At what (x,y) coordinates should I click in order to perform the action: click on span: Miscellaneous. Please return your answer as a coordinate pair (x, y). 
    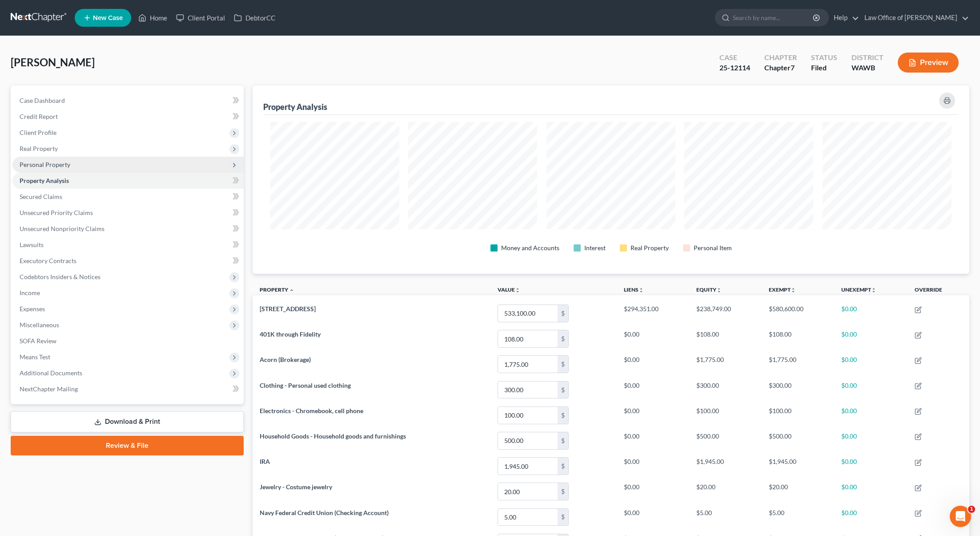
    Looking at the image, I should click on (39, 325).